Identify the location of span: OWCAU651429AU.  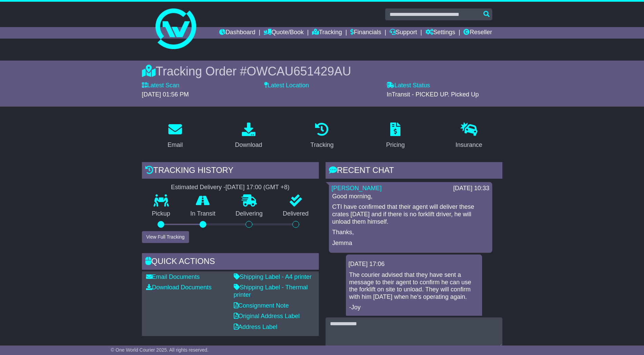
(299, 71).